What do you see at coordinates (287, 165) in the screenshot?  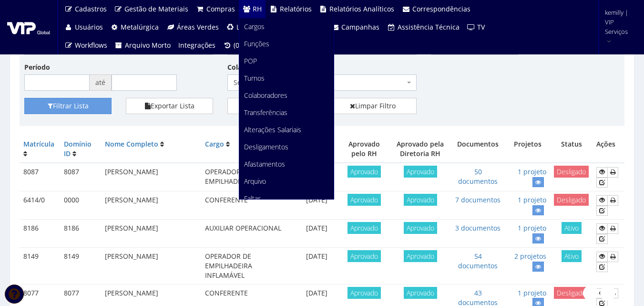 I see `a: Afastamentos` at bounding box center [287, 165].